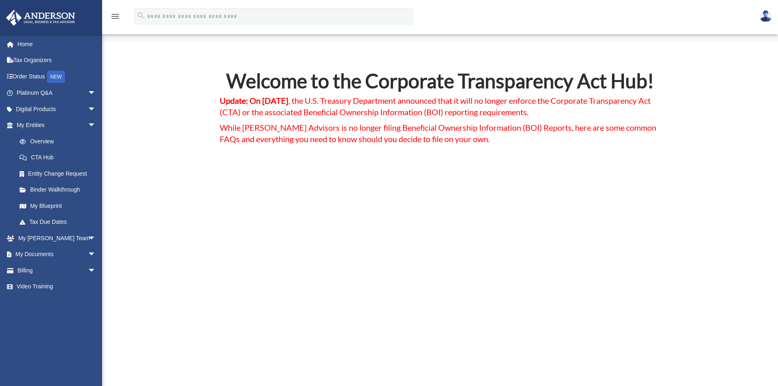  I want to click on a: CTA Hub, so click(58, 158).